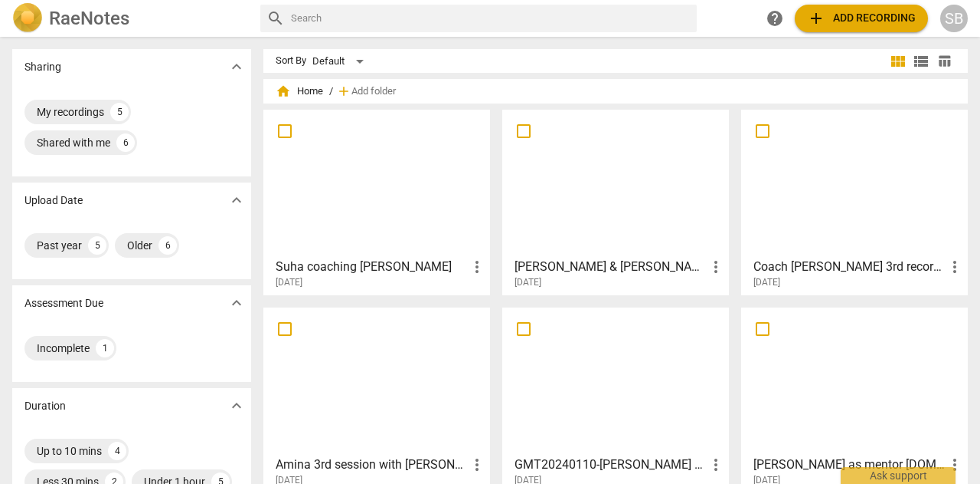 This screenshot has height=484, width=980. I want to click on div: Shared with me, so click(74, 143).